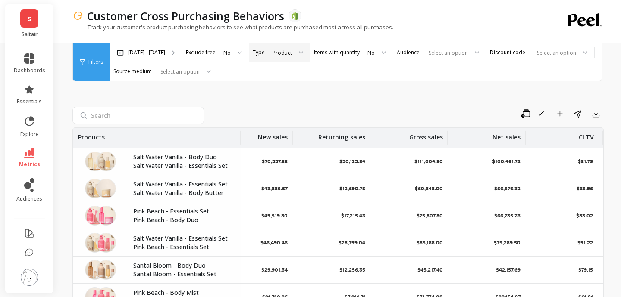 The height and width of the screenshot is (297, 621). Describe the element at coordinates (429, 216) in the screenshot. I see `p: $75,807.80` at that location.